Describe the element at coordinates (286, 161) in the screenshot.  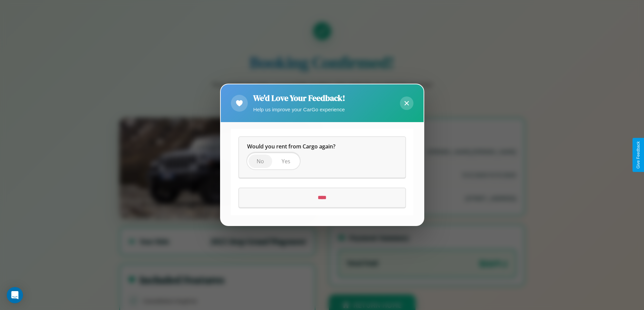
I see `span: Yes` at that location.